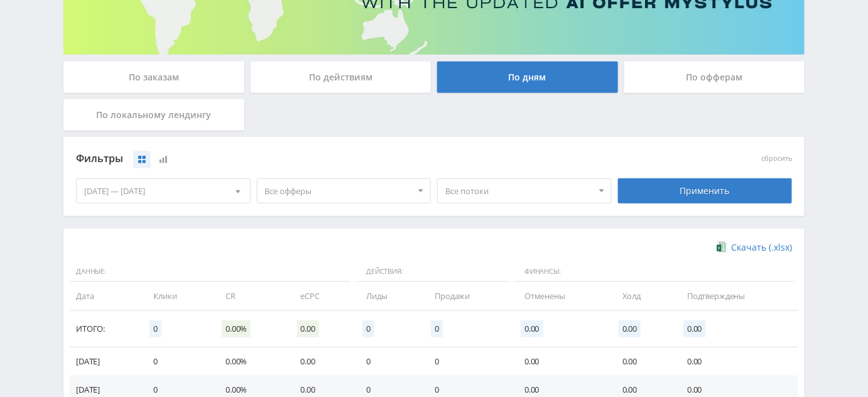 The height and width of the screenshot is (397, 868). What do you see at coordinates (250, 296) in the screenshot?
I see `td: CR` at bounding box center [250, 296].